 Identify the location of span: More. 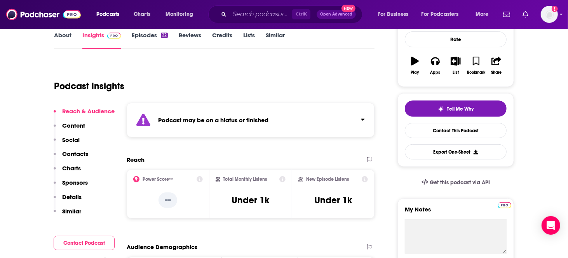
(482, 14).